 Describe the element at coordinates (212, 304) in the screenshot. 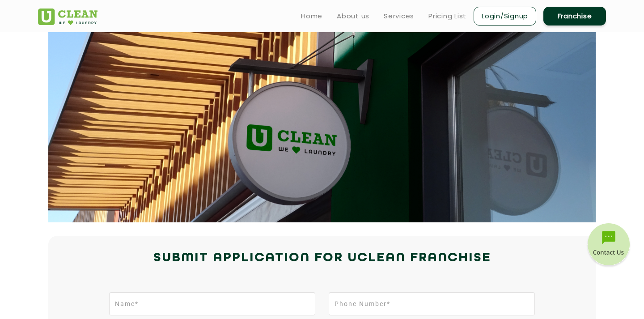

I see `input: Name*` at that location.